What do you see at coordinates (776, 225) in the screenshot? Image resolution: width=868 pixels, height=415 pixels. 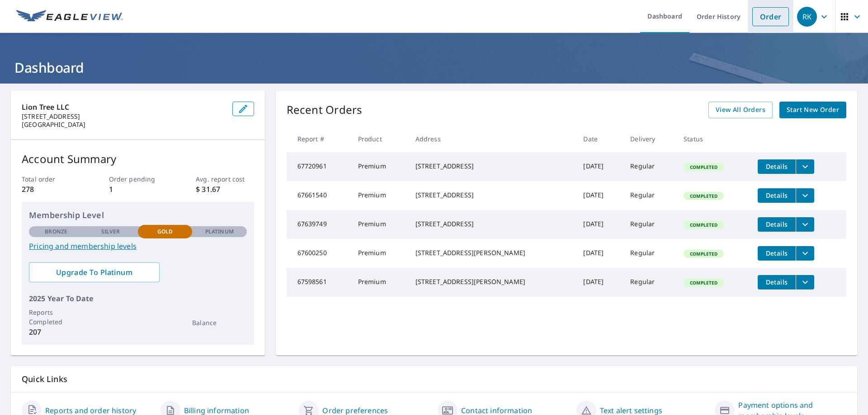 I see `button: detailsBtn-67639749` at bounding box center [776, 225].